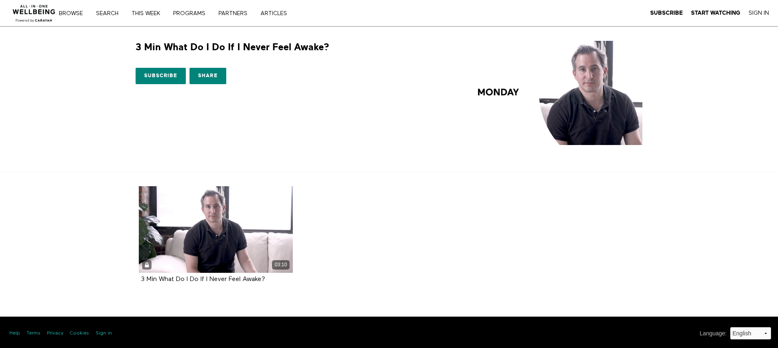  What do you see at coordinates (236, 13) in the screenshot?
I see `a: PARTNERS` at bounding box center [236, 13].